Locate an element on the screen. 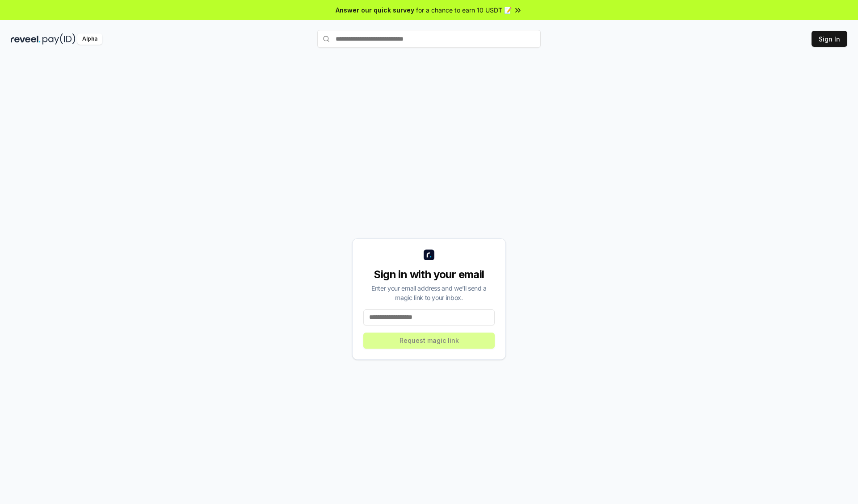 The width and height of the screenshot is (858, 504). button: Sign In is located at coordinates (829, 39).